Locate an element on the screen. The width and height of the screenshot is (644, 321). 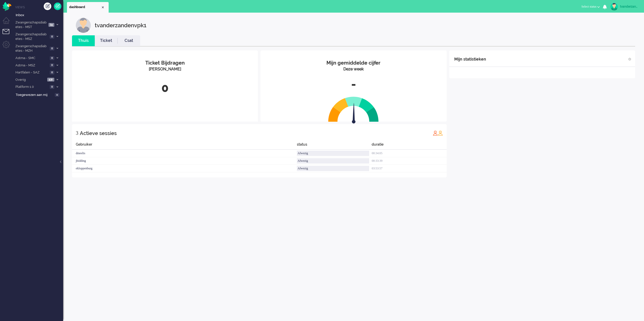
li: Tickets menu is located at coordinates (8, 34).